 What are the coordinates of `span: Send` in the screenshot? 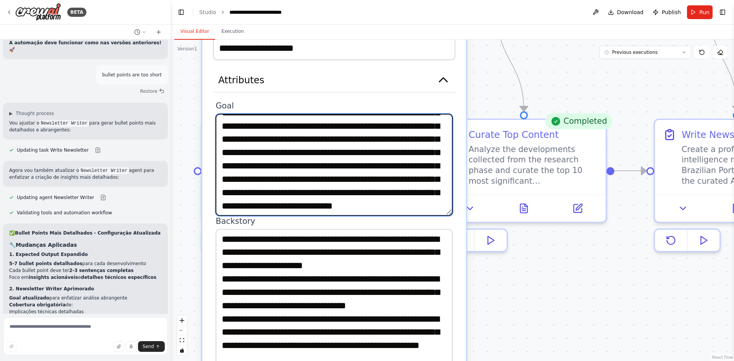 It's located at (148, 347).